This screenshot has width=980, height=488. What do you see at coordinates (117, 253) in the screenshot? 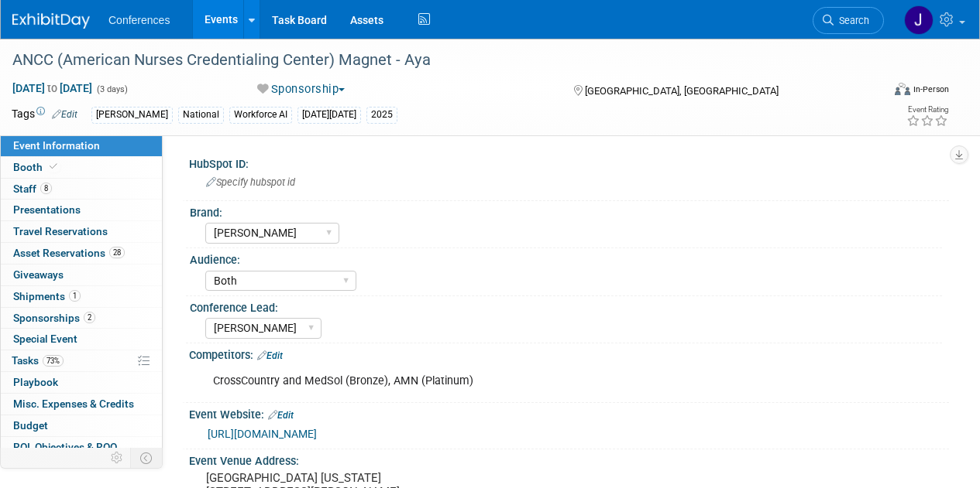
I see `span: 28` at bounding box center [117, 253].